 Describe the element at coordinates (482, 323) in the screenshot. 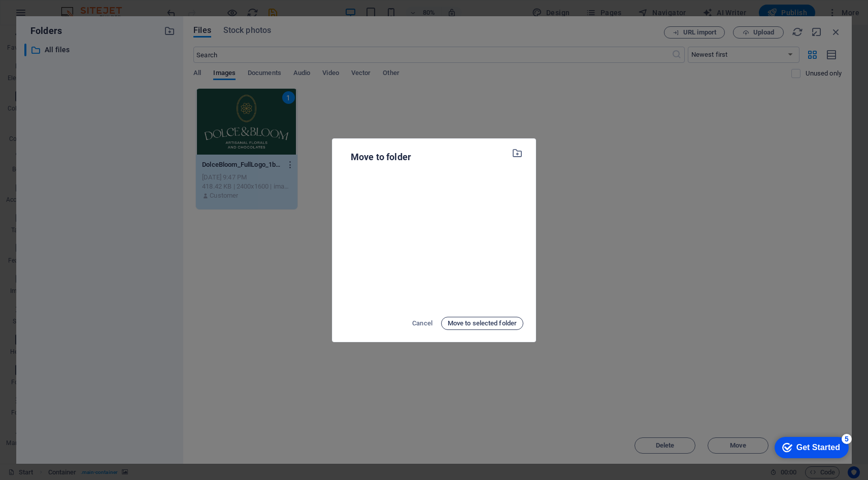

I see `button: Move to selected folder` at that location.